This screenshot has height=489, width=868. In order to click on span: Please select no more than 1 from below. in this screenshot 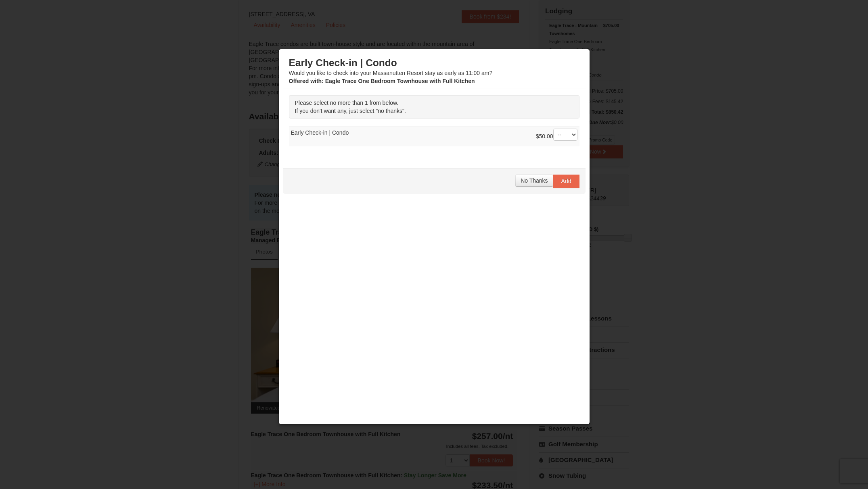, I will do `click(347, 103)`.